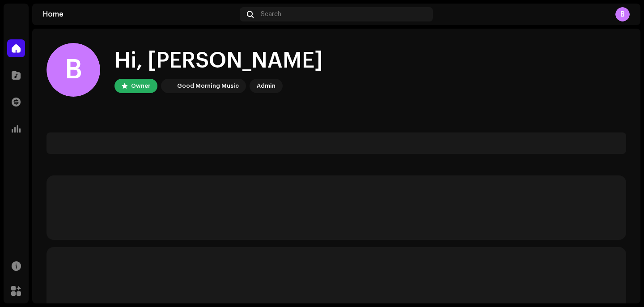  Describe the element at coordinates (266, 86) in the screenshot. I see `div: Admin` at that location.